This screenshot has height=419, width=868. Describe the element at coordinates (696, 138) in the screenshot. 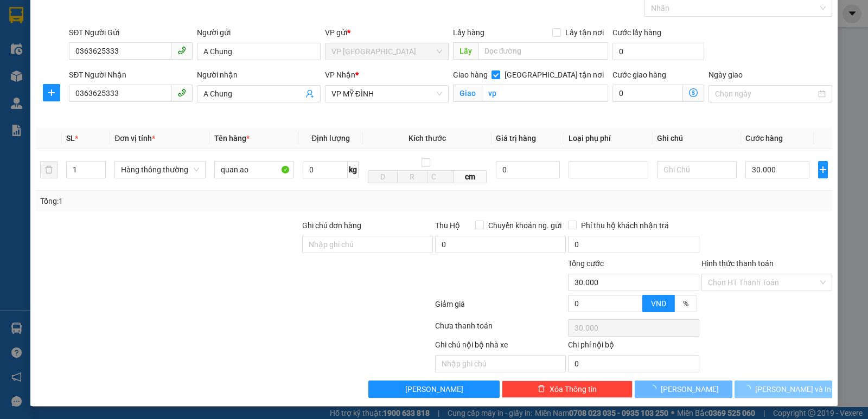

I see `th: Ghi chú` at that location.